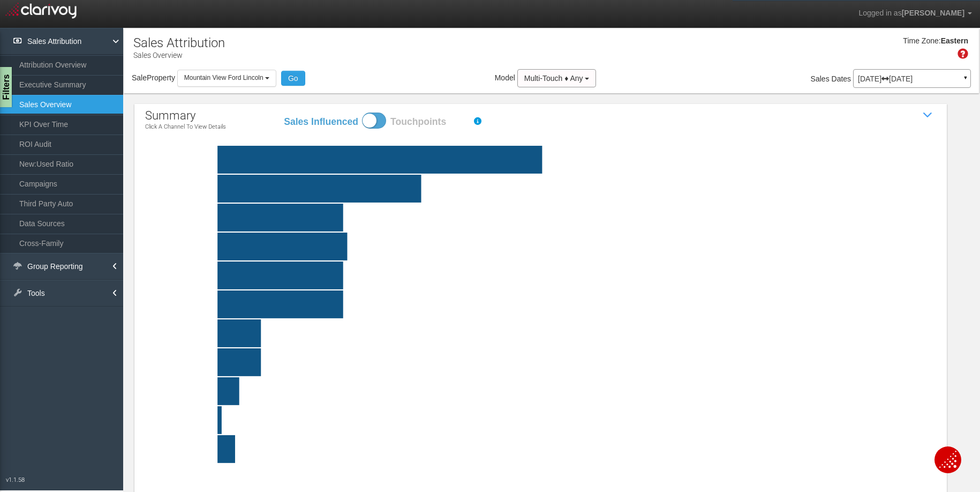  What do you see at coordinates (880, 13) in the screenshot?
I see `span: Logged in as` at bounding box center [880, 13].